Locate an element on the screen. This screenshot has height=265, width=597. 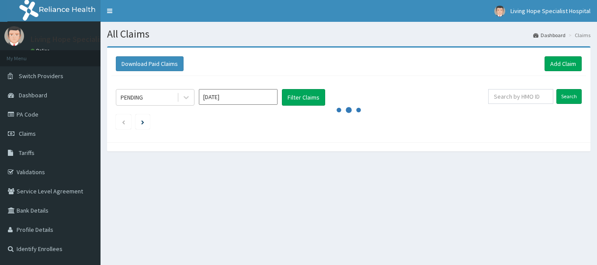
div: PENDING is located at coordinates (132, 97).